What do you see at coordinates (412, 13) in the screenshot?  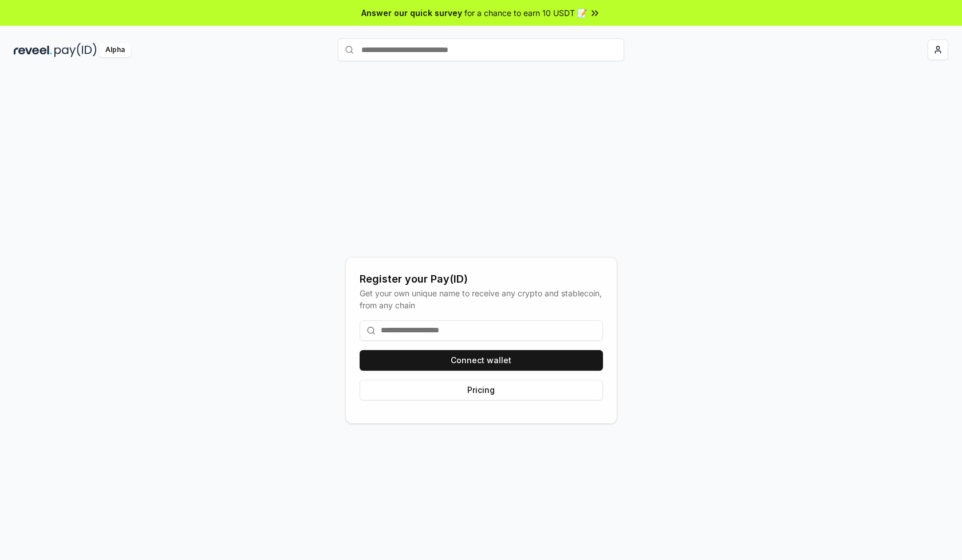 I see `span: Answer our quick survey` at bounding box center [412, 13].